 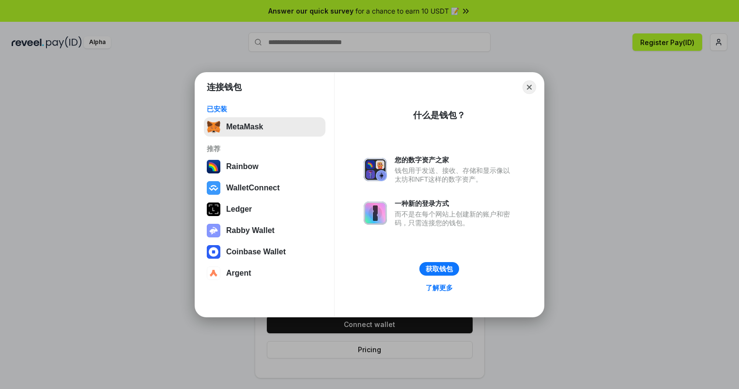 I want to click on h1: 连接钱包, so click(x=224, y=87).